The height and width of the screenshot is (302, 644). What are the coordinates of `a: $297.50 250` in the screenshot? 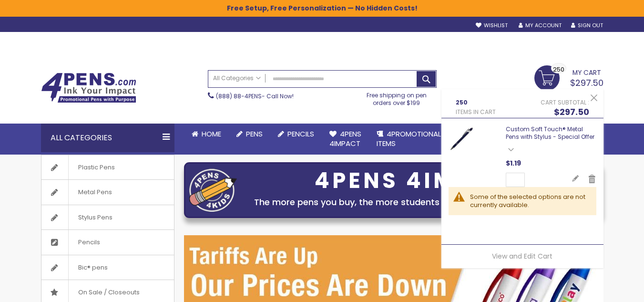 It's located at (568, 78).